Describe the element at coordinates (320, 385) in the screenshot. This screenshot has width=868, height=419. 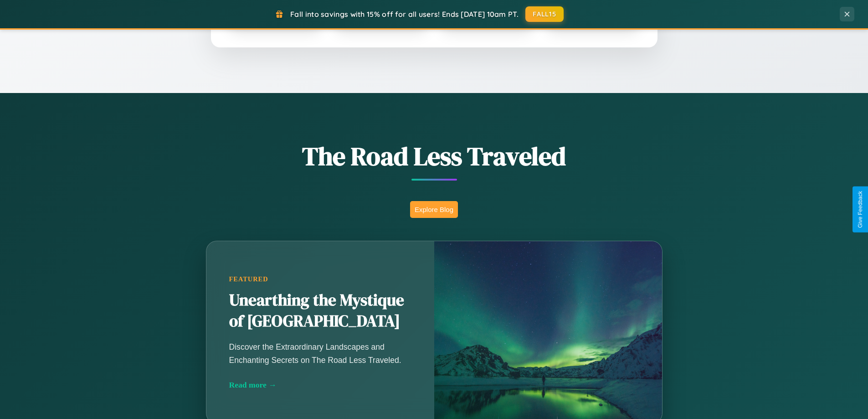
I see `div: Read more →` at that location.